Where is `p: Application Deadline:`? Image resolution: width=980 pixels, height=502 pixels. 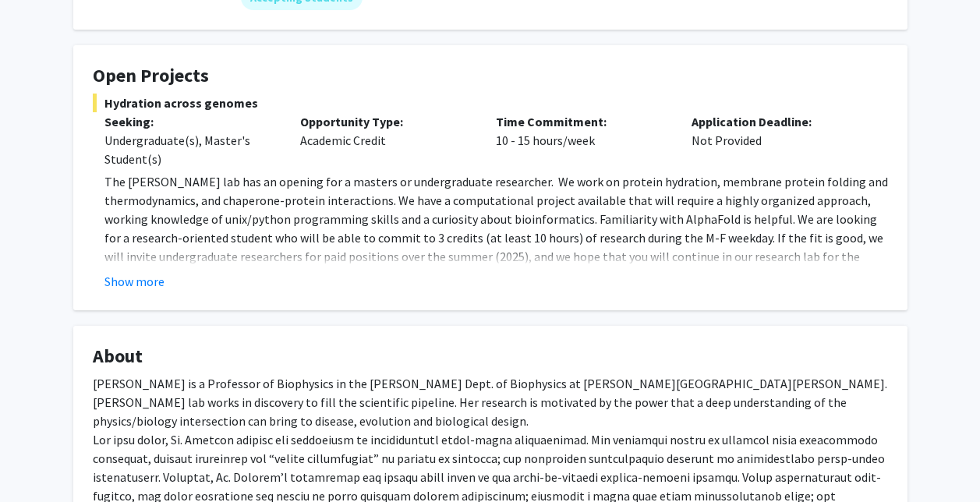 p: Application Deadline: is located at coordinates (777, 122).